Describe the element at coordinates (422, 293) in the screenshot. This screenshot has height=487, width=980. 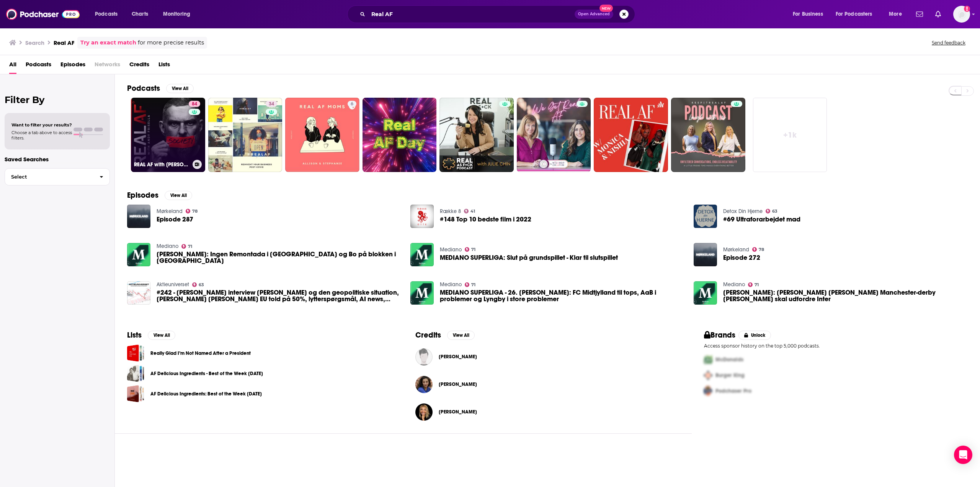
I see `a: MEDIANO SUPERLIGA - 26. RUNDE: FC Midtjylland til tops, AaB i problemer og Lyngby i store problemer` at that location.